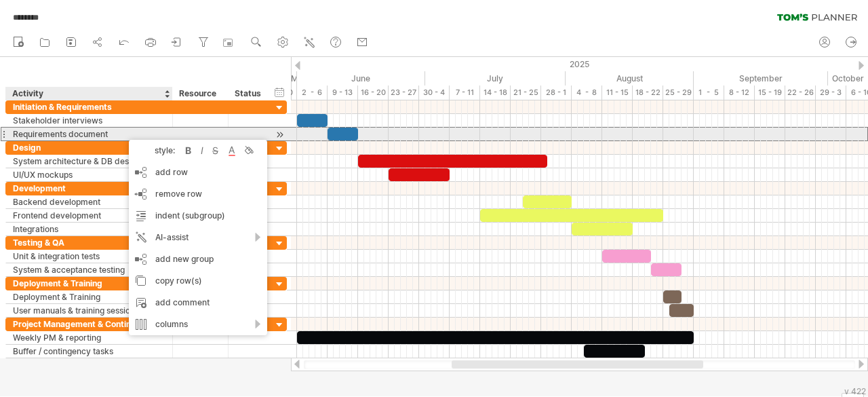 The height and width of the screenshot is (397, 868). What do you see at coordinates (495, 92) in the screenshot?
I see `div: 14 - 18` at bounding box center [495, 92].